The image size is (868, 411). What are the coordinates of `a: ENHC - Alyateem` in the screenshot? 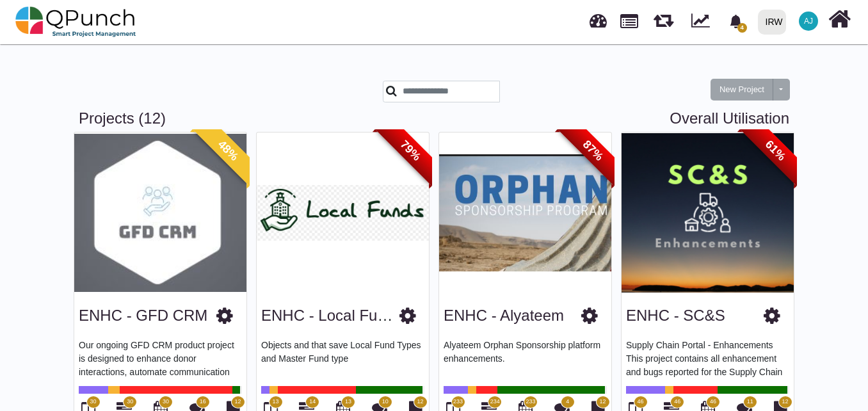 It's located at (504, 315).